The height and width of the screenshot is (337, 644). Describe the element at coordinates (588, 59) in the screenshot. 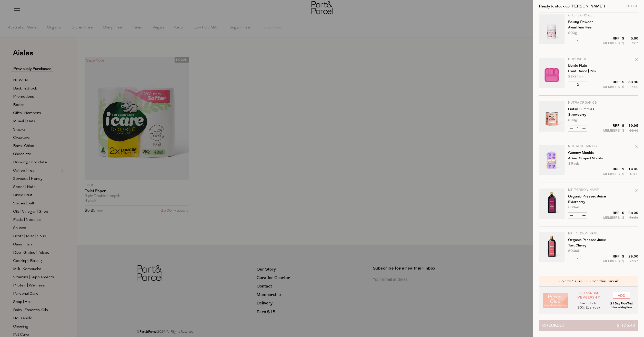

I see `p: Bobo&boo` at that location.